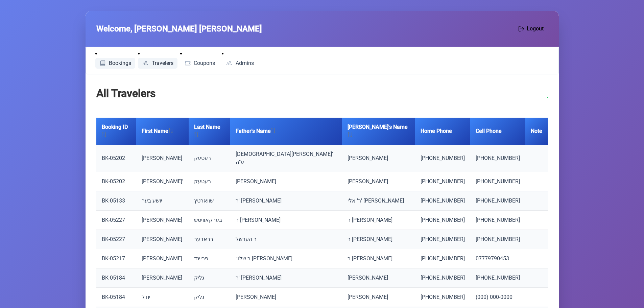 This screenshot has height=308, width=644. I want to click on th: Last Name, so click(209, 131).